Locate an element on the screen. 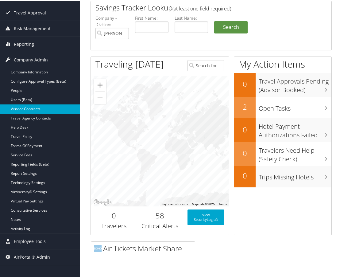 The width and height of the screenshot is (340, 278). span: Map data ©2025 is located at coordinates (203, 203).